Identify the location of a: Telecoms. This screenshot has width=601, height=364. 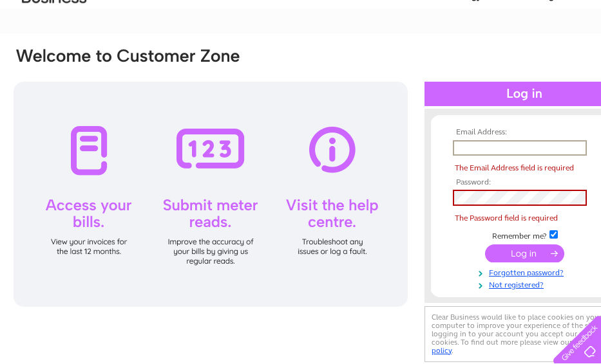
(508, 59).